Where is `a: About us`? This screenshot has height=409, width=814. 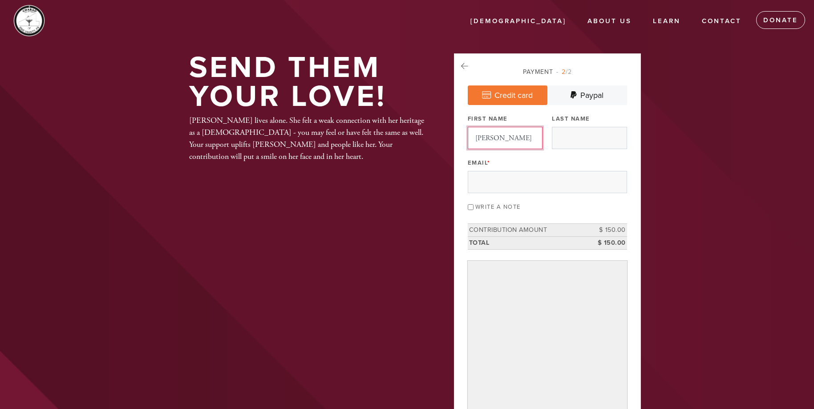
a: About us is located at coordinates (609, 21).